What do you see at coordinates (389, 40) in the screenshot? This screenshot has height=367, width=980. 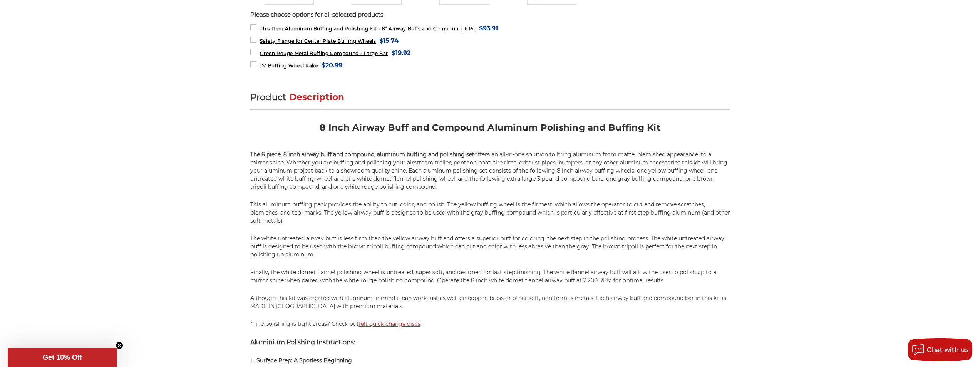 I see `span: $15.74` at bounding box center [389, 40].